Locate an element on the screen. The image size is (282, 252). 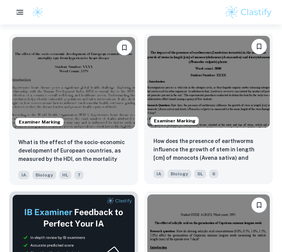
a: Examiner MarkingPlease log in to bookmark exemplarsWhat is the effect of the socio-economic devel... is located at coordinates (74, 109).